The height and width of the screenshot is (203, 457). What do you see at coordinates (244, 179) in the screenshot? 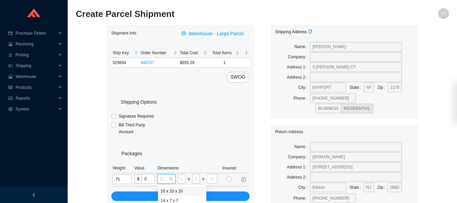
I see `button: close-circle` at bounding box center [244, 179].